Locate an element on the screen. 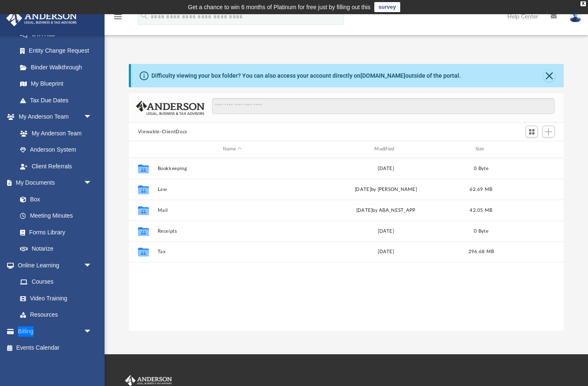 This screenshot has height=386, width=588. a: Entity Change Request is located at coordinates (58, 51).